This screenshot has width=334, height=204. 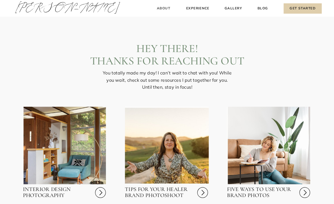 I want to click on a: Get Started, so click(x=303, y=8).